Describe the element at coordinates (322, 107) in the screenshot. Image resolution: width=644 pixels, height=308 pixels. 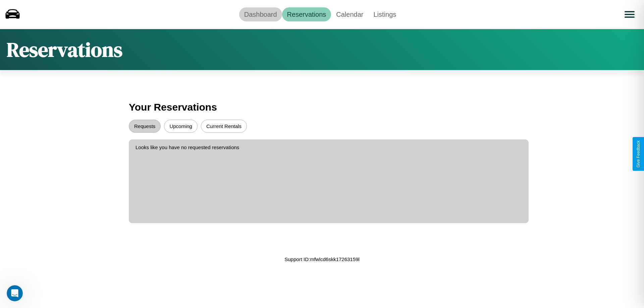
I see `h3: Your Reservations` at that location.